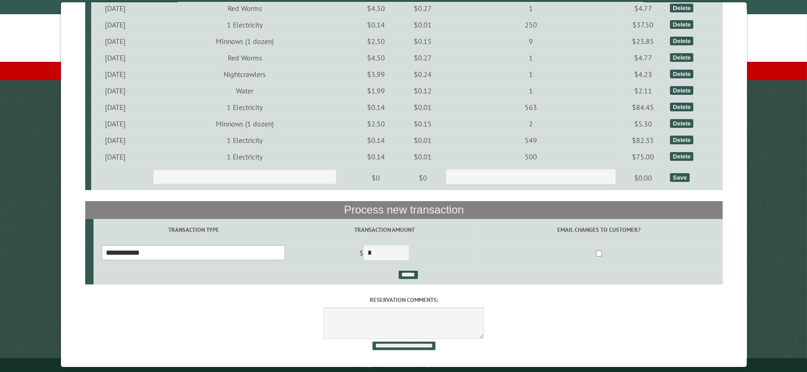 This screenshot has height=372, width=807. I want to click on td: $0.00, so click(643, 178).